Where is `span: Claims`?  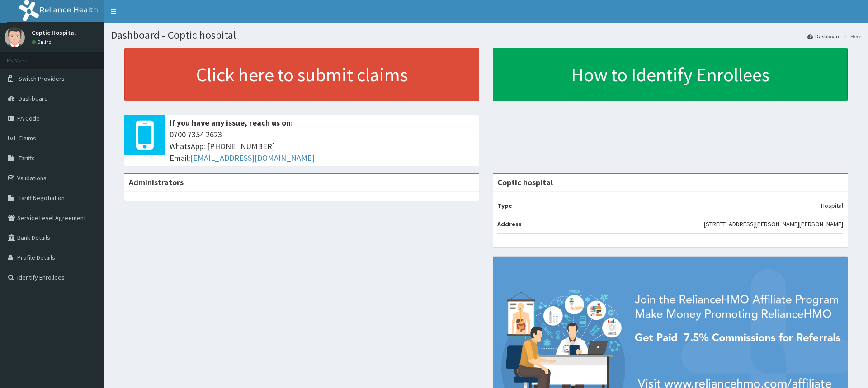 span: Claims is located at coordinates (27, 138).